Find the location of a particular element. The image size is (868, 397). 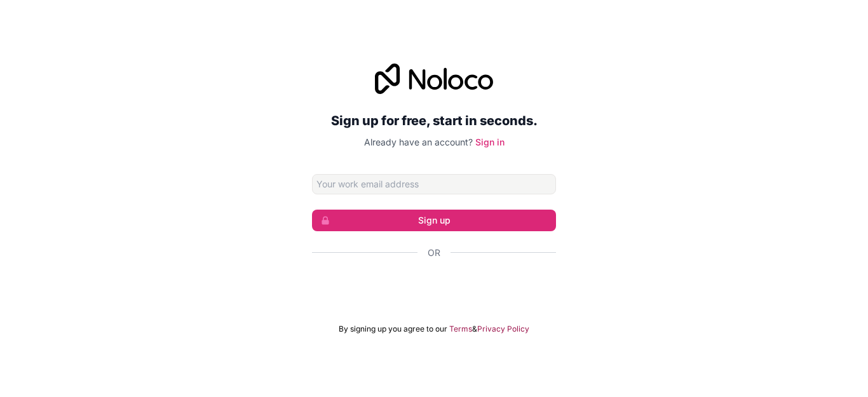

button: Sign up is located at coordinates (434, 221).